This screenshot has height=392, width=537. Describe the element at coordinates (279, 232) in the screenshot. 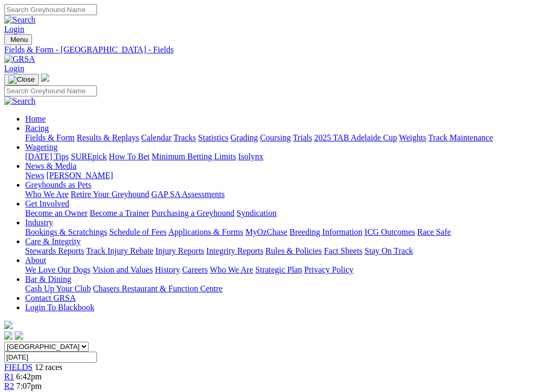

I see `div: Industry` at that location.